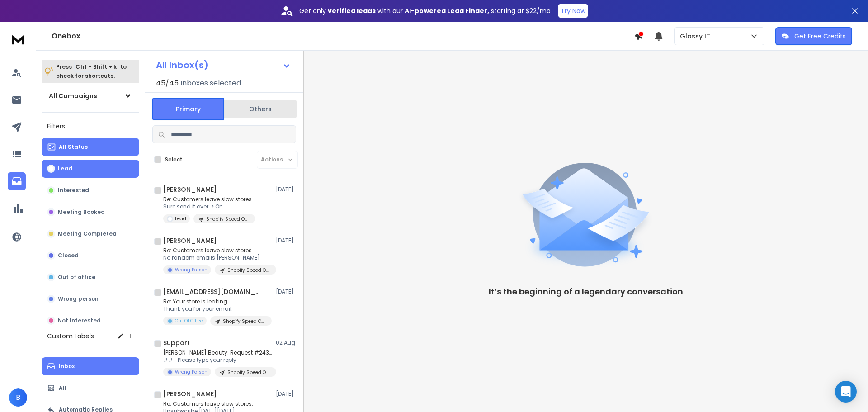 The image size is (868, 412). What do you see at coordinates (62, 388) in the screenshot?
I see `p: All` at bounding box center [62, 388].